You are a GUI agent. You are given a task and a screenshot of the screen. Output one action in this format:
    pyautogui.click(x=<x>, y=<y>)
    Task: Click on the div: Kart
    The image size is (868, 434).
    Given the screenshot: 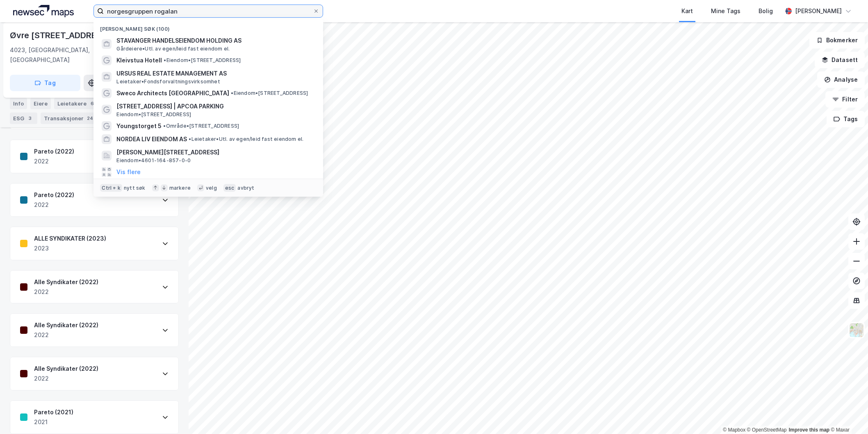 What is the action you would take?
    pyautogui.click(x=687, y=11)
    